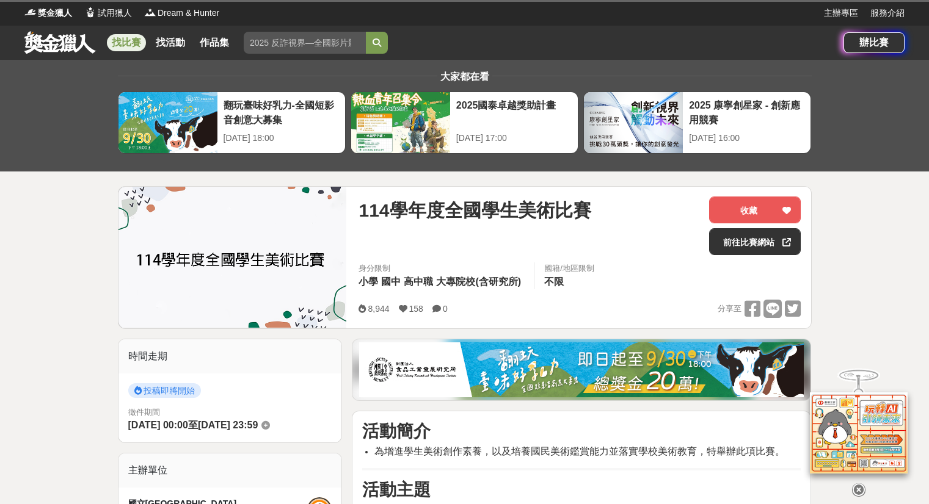 The image size is (929, 504). What do you see at coordinates (144, 412) in the screenshot?
I see `span: 徵件期間` at bounding box center [144, 412].